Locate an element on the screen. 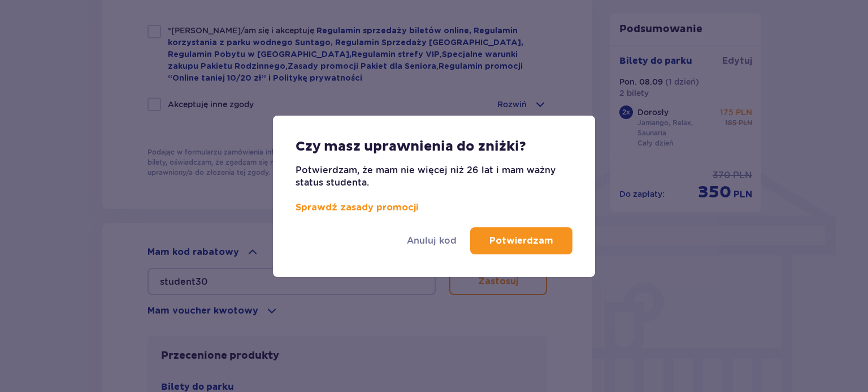 This screenshot has height=392, width=868. button: Potwierdzam is located at coordinates (521, 241).